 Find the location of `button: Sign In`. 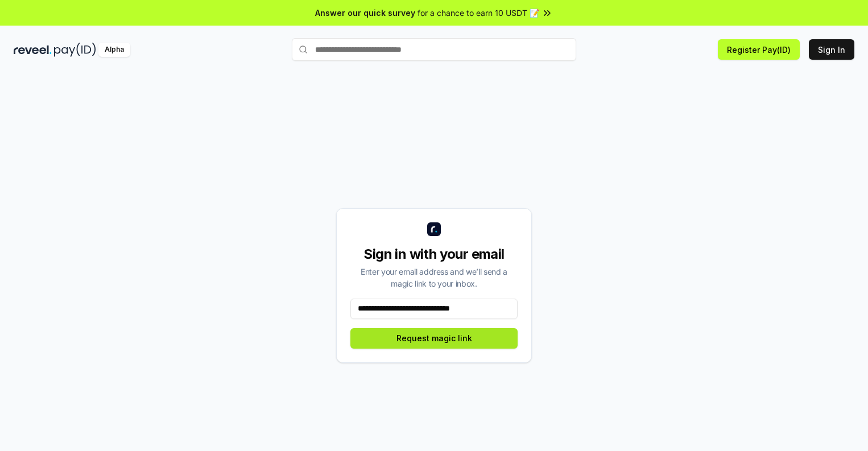

button: Sign In is located at coordinates (832, 49).